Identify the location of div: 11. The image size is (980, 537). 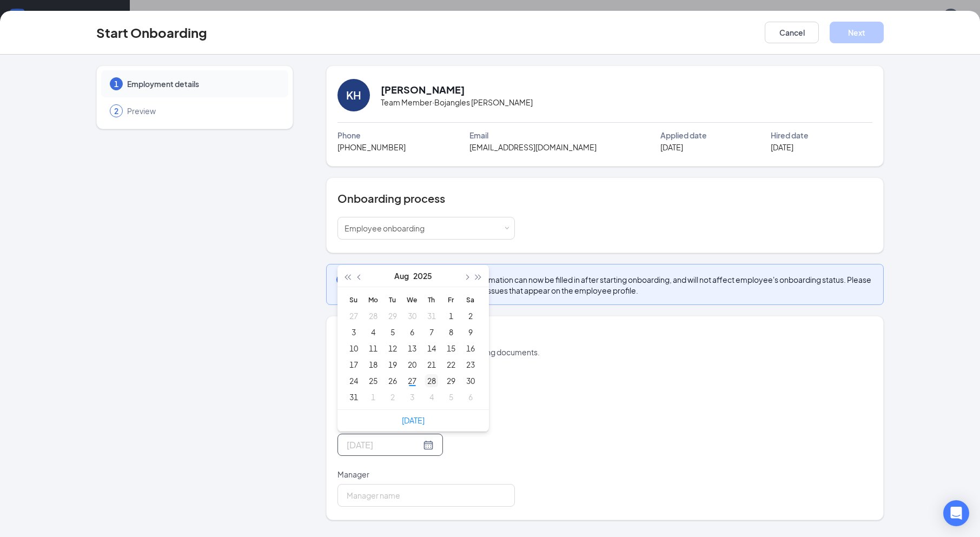
(373, 348).